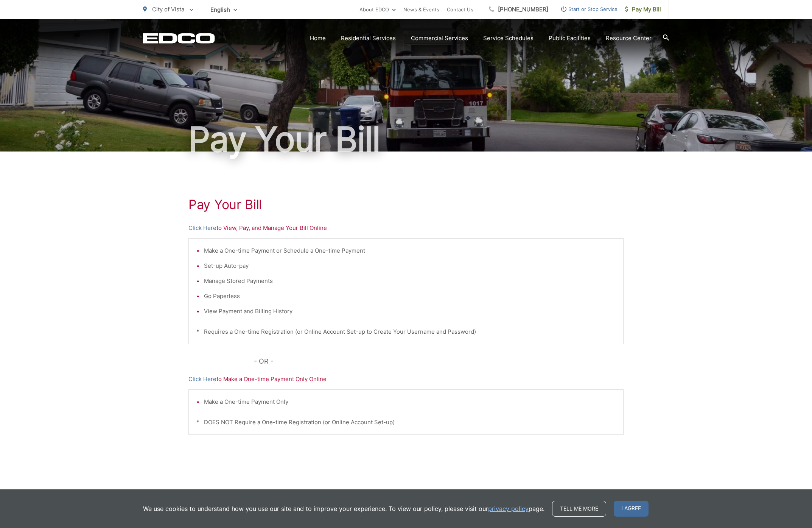 The image size is (812, 528). Describe the element at coordinates (410, 251) in the screenshot. I see `li: Make a One-time Payment or Schedule a One-time Payment` at that location.